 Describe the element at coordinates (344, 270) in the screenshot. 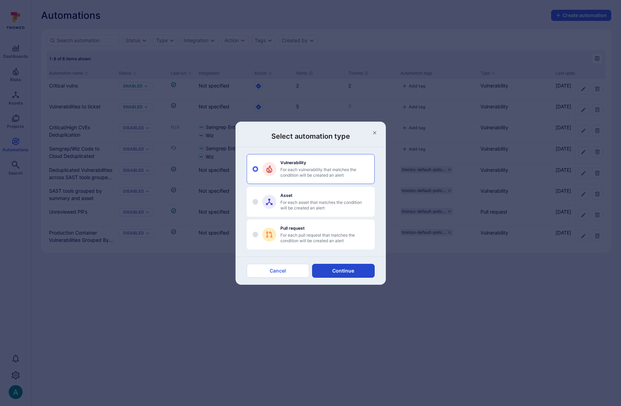

I see `button: Continue` at that location.